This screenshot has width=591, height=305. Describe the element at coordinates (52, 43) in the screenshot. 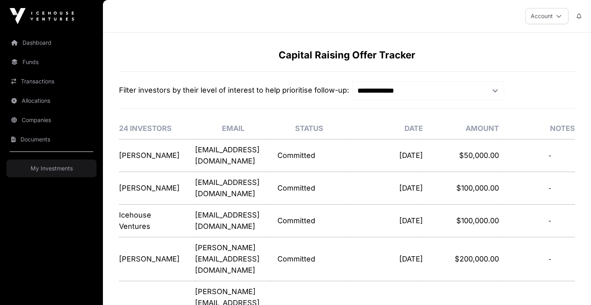

I see `a: Dashboard` at that location.